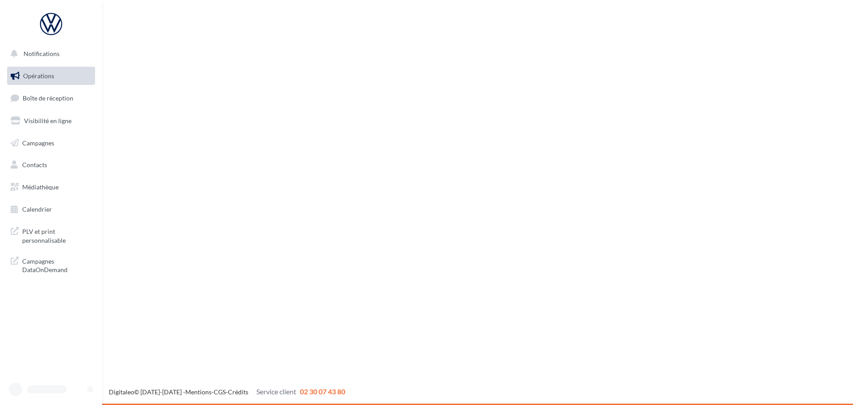  What do you see at coordinates (51, 264) in the screenshot?
I see `a: Campagnes DataOnDemand` at bounding box center [51, 264].